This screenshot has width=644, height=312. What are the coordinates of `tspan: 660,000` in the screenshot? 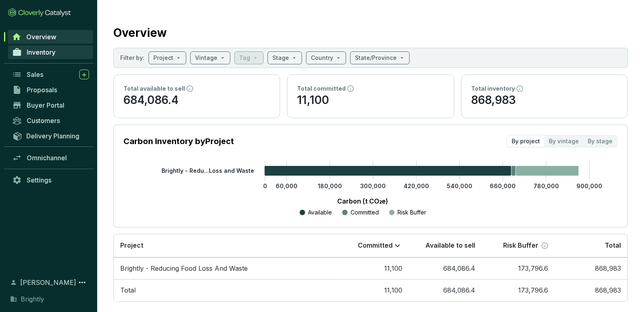 It's located at (503, 186).